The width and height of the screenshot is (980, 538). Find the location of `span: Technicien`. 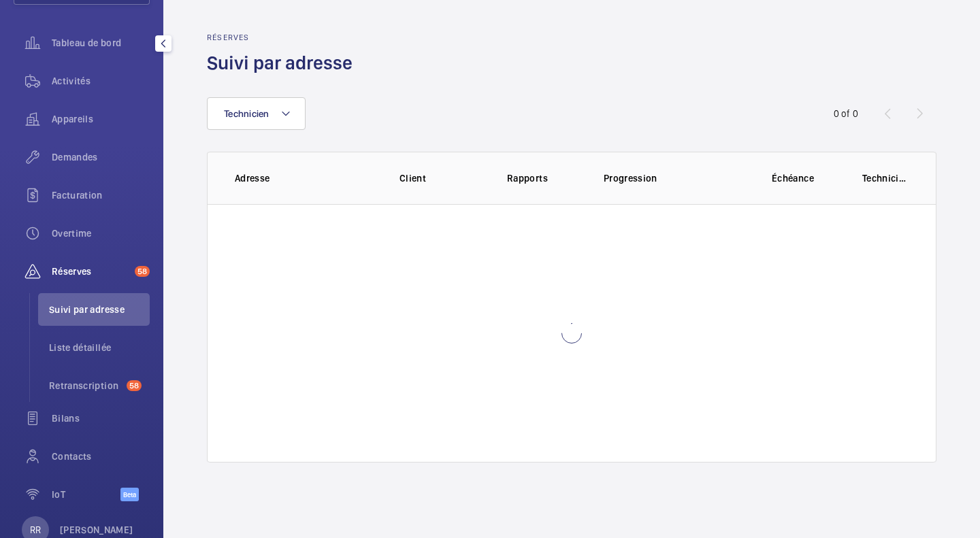

span: Technicien is located at coordinates (246, 113).